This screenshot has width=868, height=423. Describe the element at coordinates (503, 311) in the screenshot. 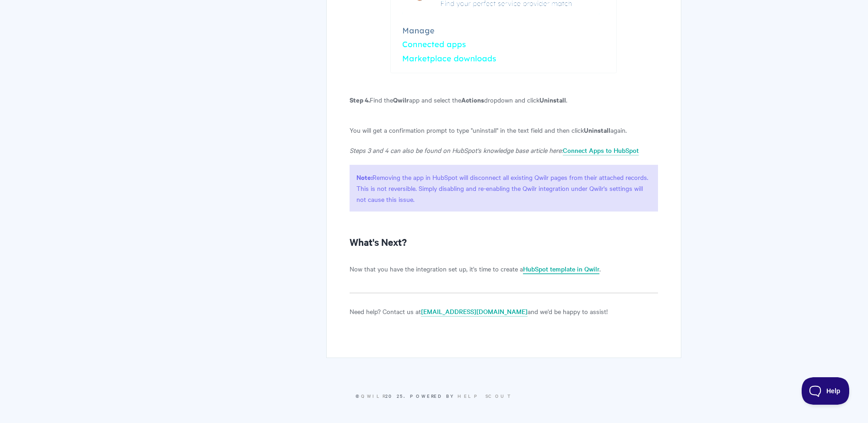

I see `p: Need help? Contact us at and we'd be happy to assist!` at that location.